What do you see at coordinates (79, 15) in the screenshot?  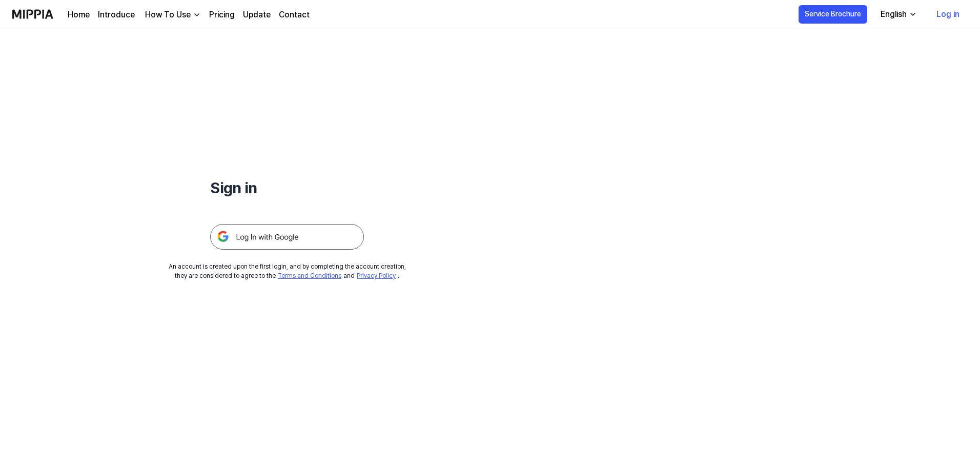 I see `a: Home` at bounding box center [79, 15].